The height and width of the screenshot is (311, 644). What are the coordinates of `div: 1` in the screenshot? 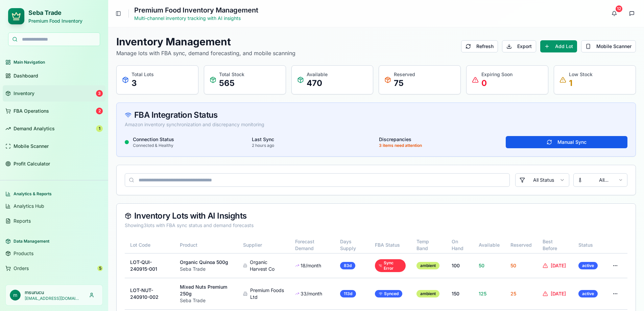 It's located at (99, 128).